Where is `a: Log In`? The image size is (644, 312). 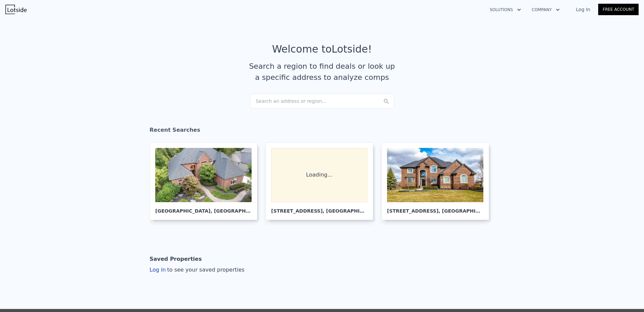
a: Log In is located at coordinates (583, 9).